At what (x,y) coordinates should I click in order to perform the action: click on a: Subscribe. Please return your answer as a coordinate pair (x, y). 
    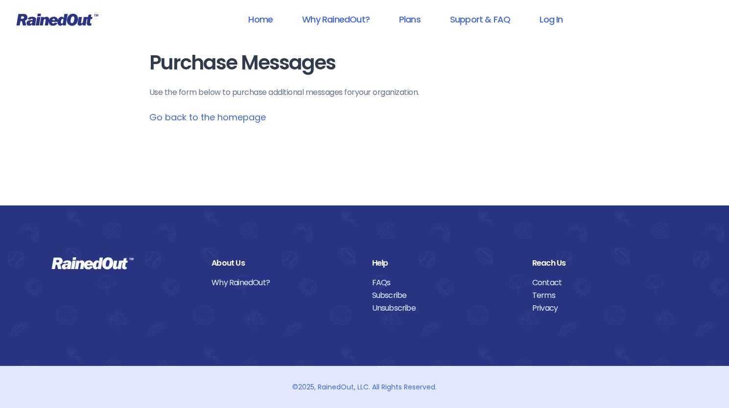
    Looking at the image, I should click on (444, 296).